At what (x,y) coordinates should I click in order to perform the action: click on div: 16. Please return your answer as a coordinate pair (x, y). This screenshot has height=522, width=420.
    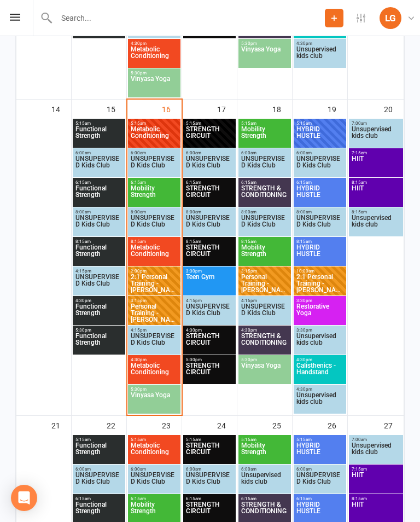
    Looking at the image, I should click on (172, 109).